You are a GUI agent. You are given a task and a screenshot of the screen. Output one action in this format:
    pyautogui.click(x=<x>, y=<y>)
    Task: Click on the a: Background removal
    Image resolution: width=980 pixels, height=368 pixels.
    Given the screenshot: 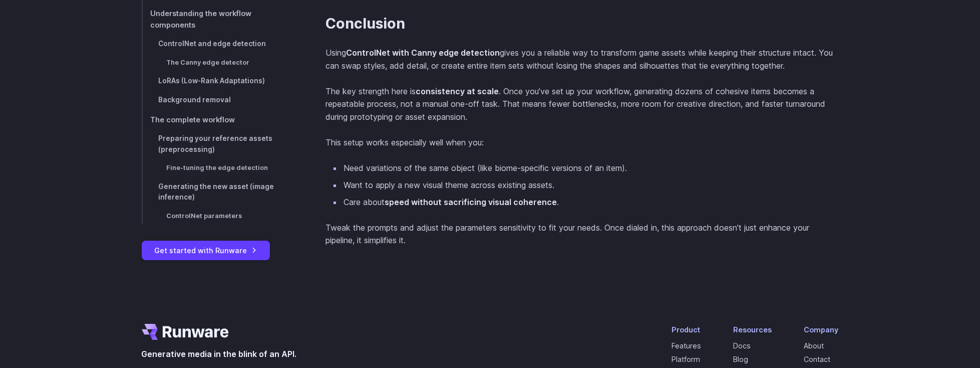 What is the action you would take?
    pyautogui.click(x=218, y=100)
    